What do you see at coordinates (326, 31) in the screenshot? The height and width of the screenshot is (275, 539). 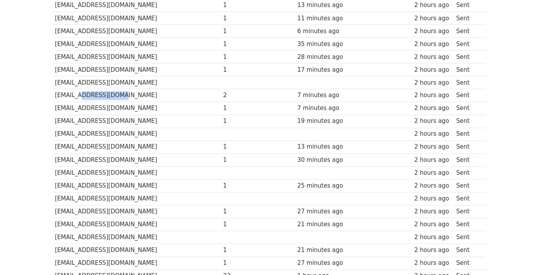 I see `div: 6 minutes ago` at bounding box center [326, 31].